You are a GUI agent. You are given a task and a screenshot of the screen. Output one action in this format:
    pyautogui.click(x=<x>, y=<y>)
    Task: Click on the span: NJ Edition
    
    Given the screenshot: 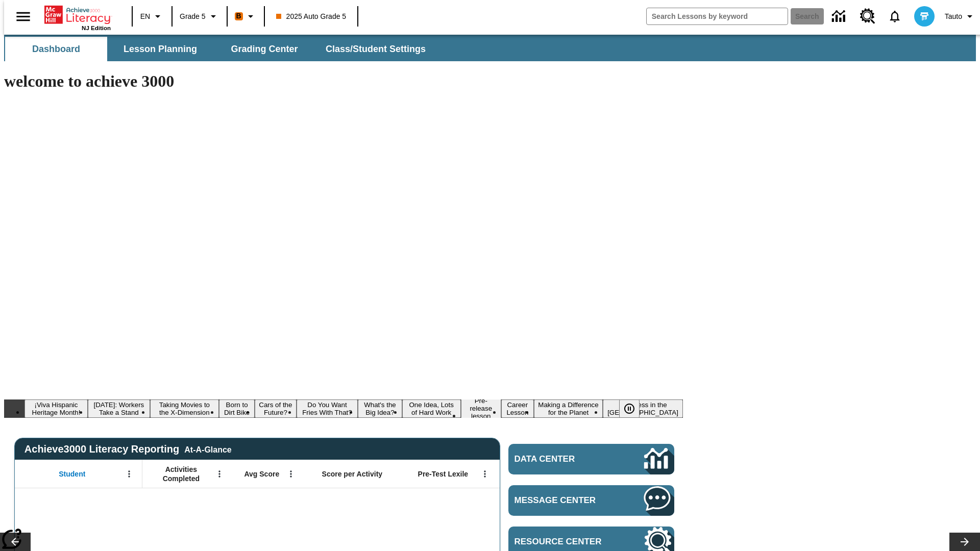 What is the action you would take?
    pyautogui.click(x=96, y=28)
    